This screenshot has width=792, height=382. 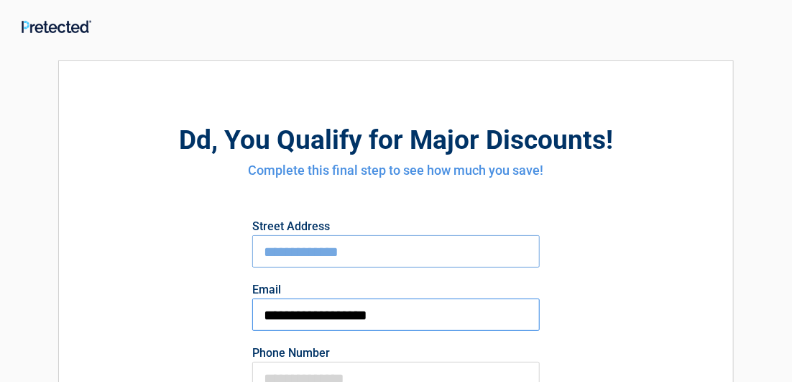 What do you see at coordinates (396, 353) in the screenshot?
I see `label: Phone Number` at bounding box center [396, 353].